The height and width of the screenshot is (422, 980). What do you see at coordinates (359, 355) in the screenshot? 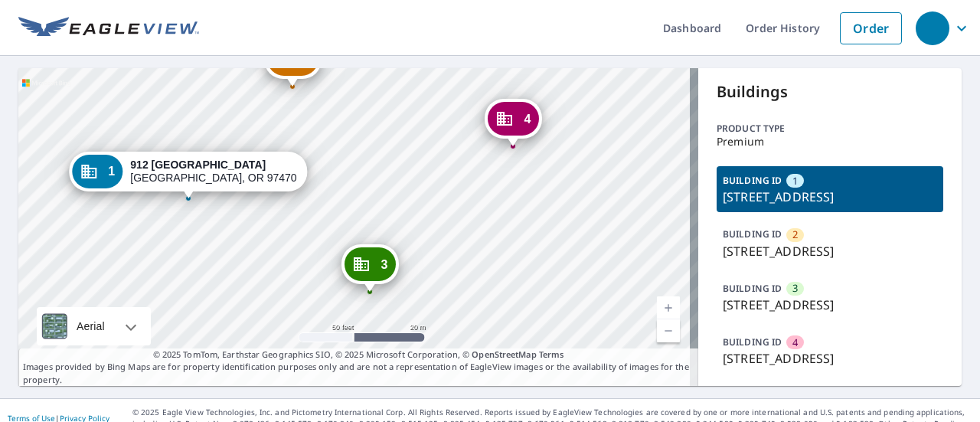
I see `span: © 2025 TomTom, Earthstar Geographics SIO, © 2025 Microsoft Corporation, ©` at bounding box center [359, 355].